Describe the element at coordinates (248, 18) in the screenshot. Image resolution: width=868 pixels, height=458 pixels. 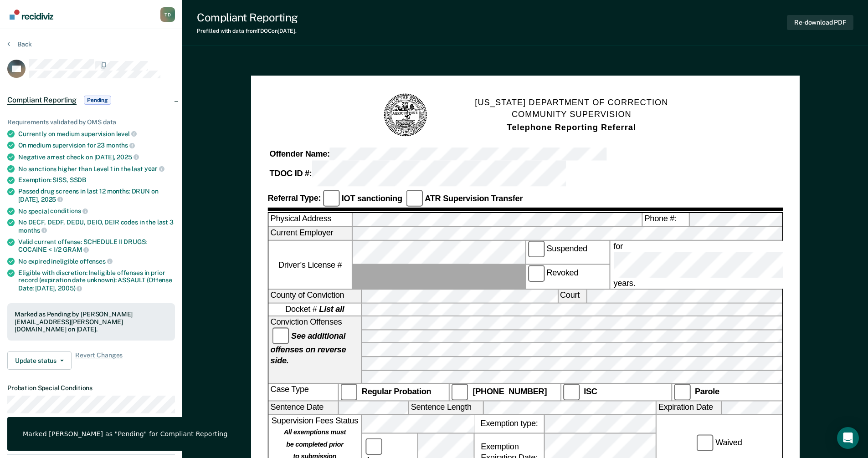
I see `div: Compliant Reporting` at that location.